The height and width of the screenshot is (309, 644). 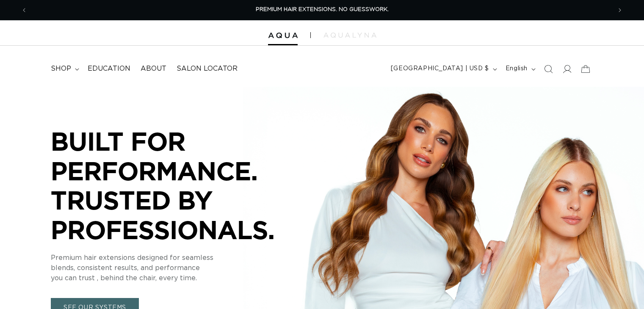 What do you see at coordinates (61, 68) in the screenshot?
I see `span: shop` at bounding box center [61, 68].